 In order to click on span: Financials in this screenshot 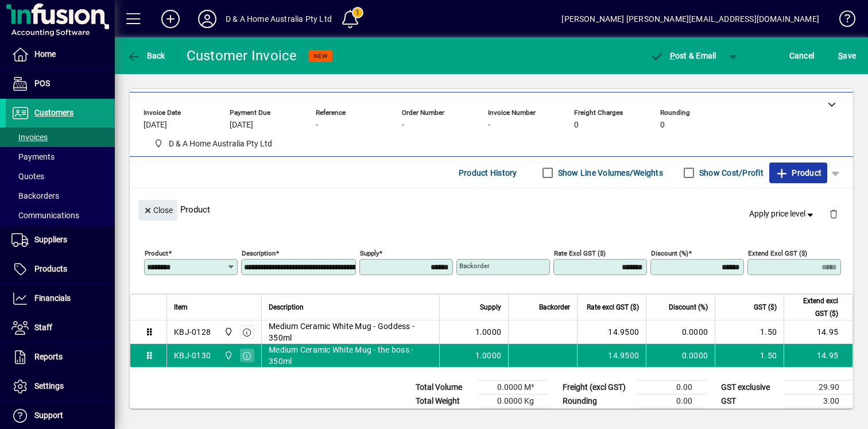, I will do `click(52, 298)`.